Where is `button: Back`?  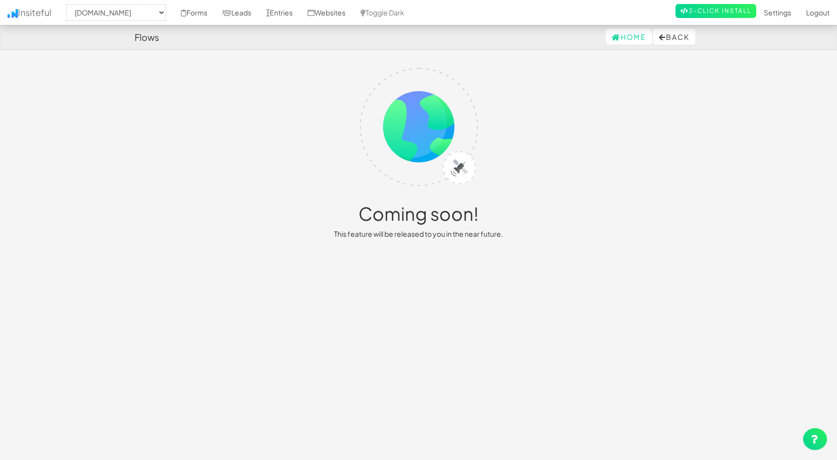
button: Back is located at coordinates (674, 37).